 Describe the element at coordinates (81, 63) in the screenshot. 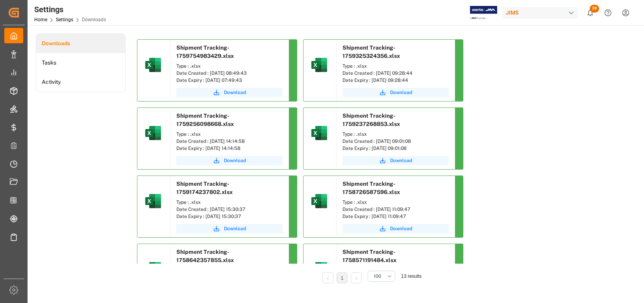

I see `li: Tasks` at that location.